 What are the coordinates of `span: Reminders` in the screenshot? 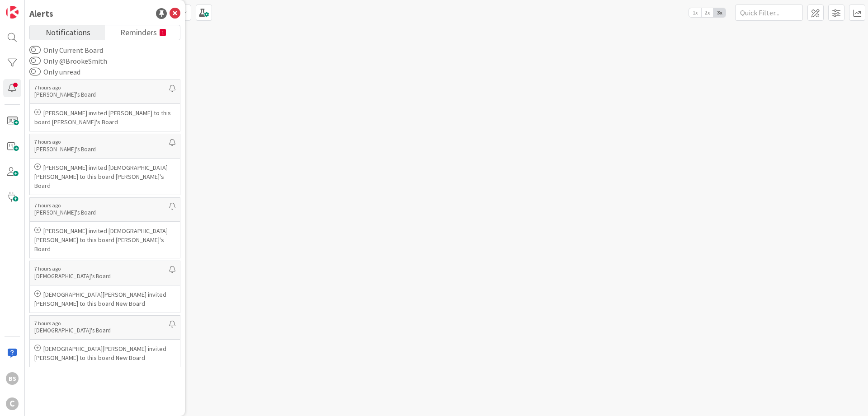 It's located at (138, 32).